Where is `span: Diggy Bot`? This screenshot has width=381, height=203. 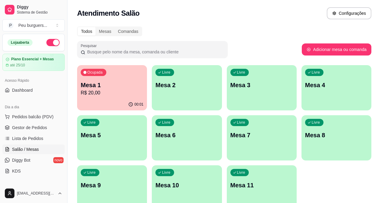
span: Diggy Bot is located at coordinates (21, 160).